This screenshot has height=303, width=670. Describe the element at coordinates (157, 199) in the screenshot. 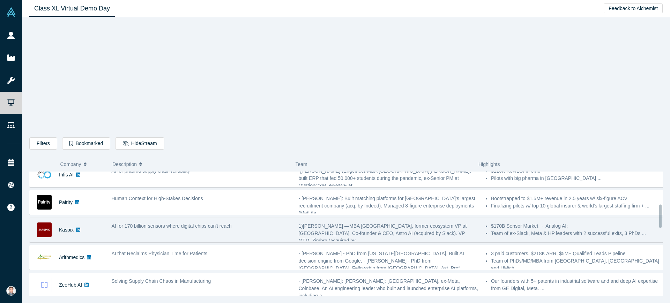

I see `span: Human Context for High-Stakes Decisions` at that location.